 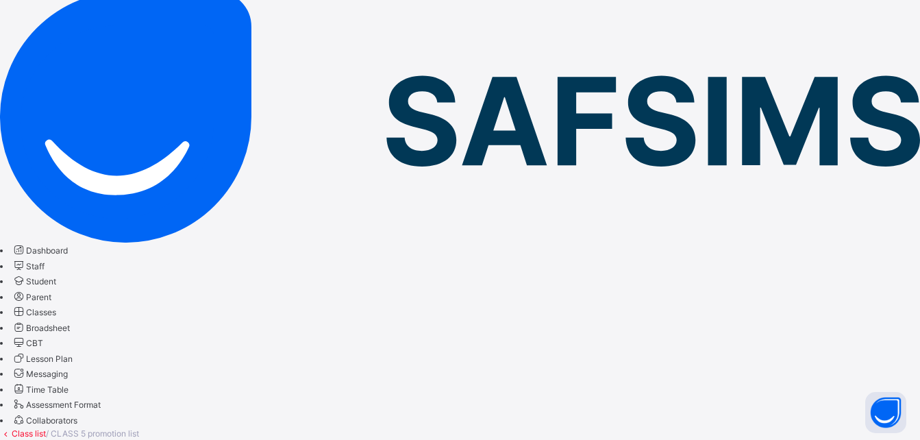 I want to click on a: Assessment Format, so click(x=56, y=404).